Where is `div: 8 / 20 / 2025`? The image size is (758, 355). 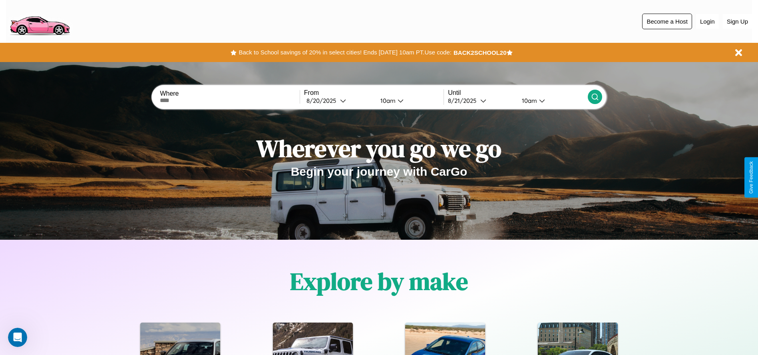
div: 8 / 20 / 2025 is located at coordinates (323, 100).